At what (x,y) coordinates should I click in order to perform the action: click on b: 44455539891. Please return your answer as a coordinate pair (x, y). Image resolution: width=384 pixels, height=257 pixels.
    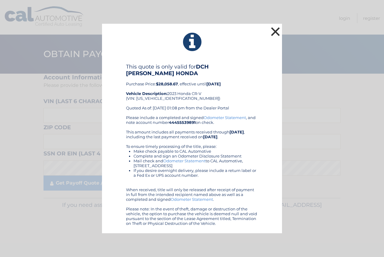
    Looking at the image, I should click on (182, 122).